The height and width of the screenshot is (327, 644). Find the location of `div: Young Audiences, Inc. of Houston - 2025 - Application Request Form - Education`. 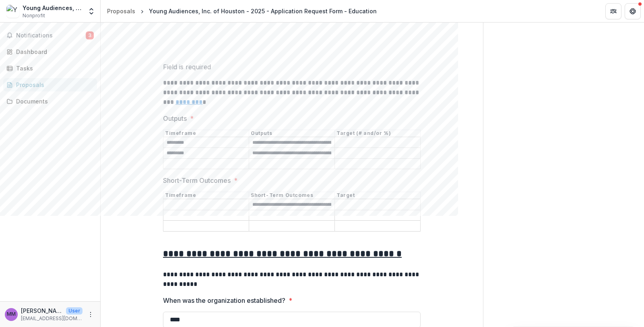

div: Young Audiences, Inc. of Houston - 2025 - Application Request Form - Education is located at coordinates (263, 11).